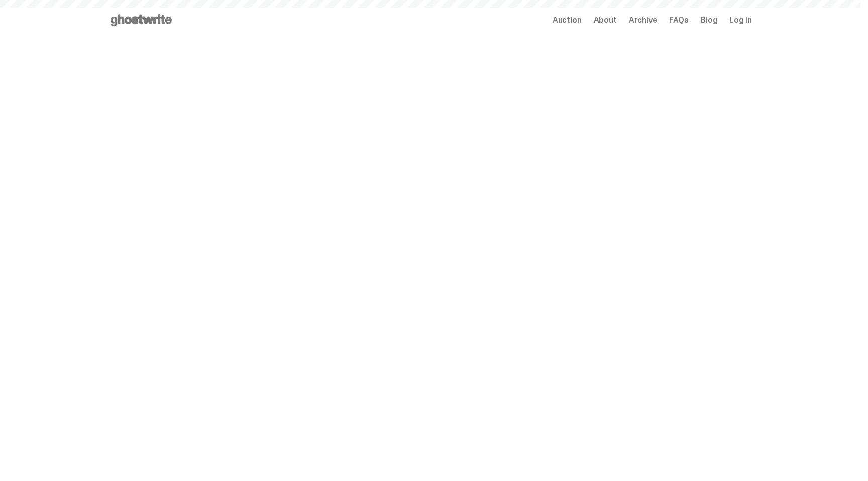 The width and height of the screenshot is (868, 481). Describe the element at coordinates (679, 20) in the screenshot. I see `span: FAQs` at that location.